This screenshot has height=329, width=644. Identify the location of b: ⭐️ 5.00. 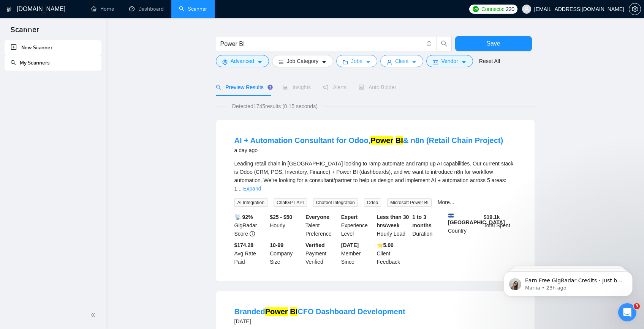
(385, 245).